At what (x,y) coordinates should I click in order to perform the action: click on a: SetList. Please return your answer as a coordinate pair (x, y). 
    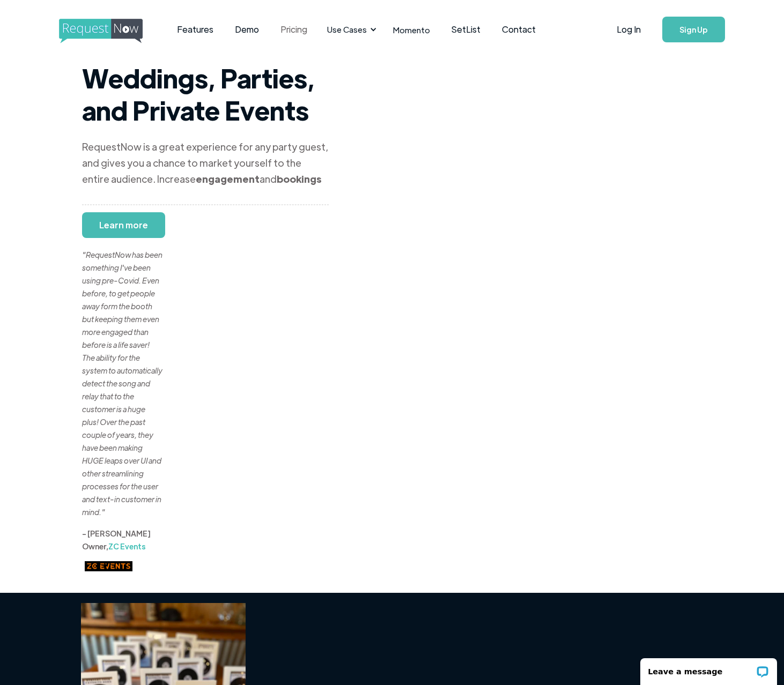
    Looking at the image, I should click on (466, 29).